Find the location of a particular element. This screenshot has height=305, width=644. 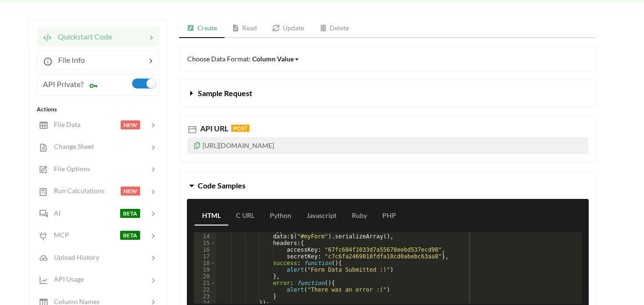

div: 23 is located at coordinates (204, 296).